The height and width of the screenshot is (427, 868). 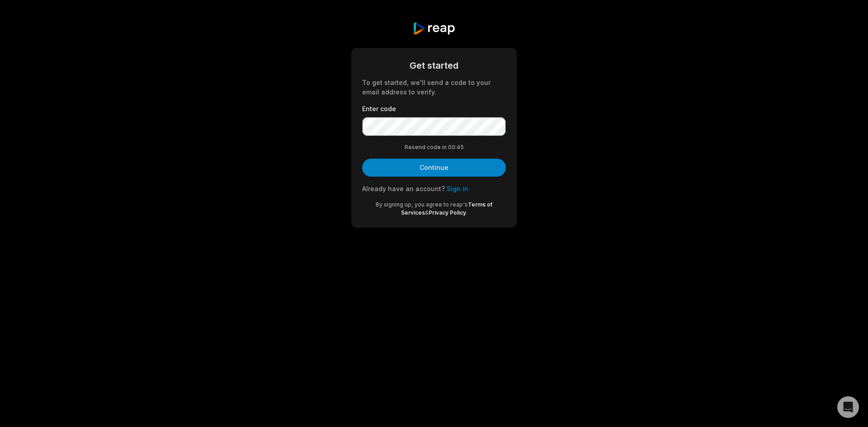 I want to click on label: Enter code, so click(x=434, y=109).